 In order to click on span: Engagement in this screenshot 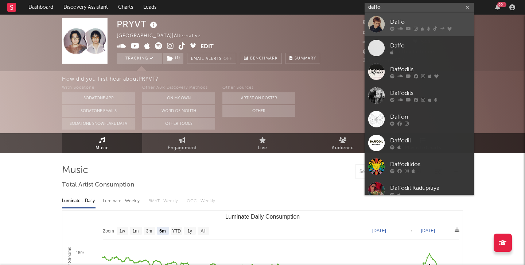, I will do `click(182, 148)`.